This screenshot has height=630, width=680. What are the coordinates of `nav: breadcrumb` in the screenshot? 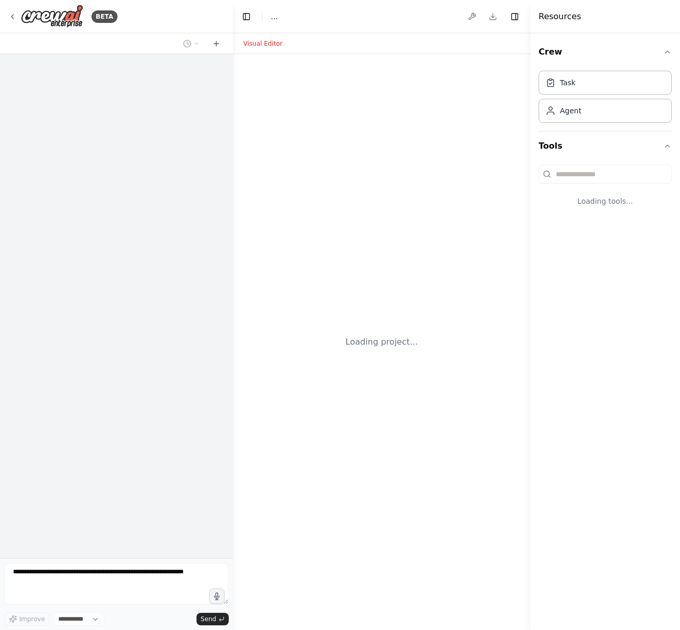 It's located at (274, 17).